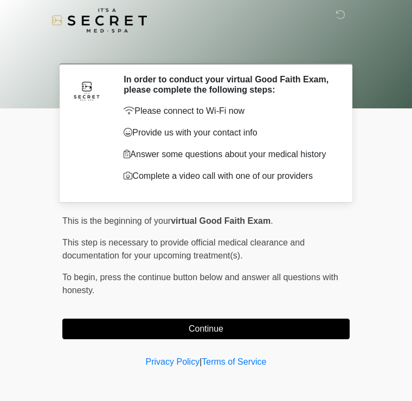 This screenshot has height=401, width=412. I want to click on h2: In order to conduct your virtual Good Faith Exam, please complete the following steps:, so click(228, 85).